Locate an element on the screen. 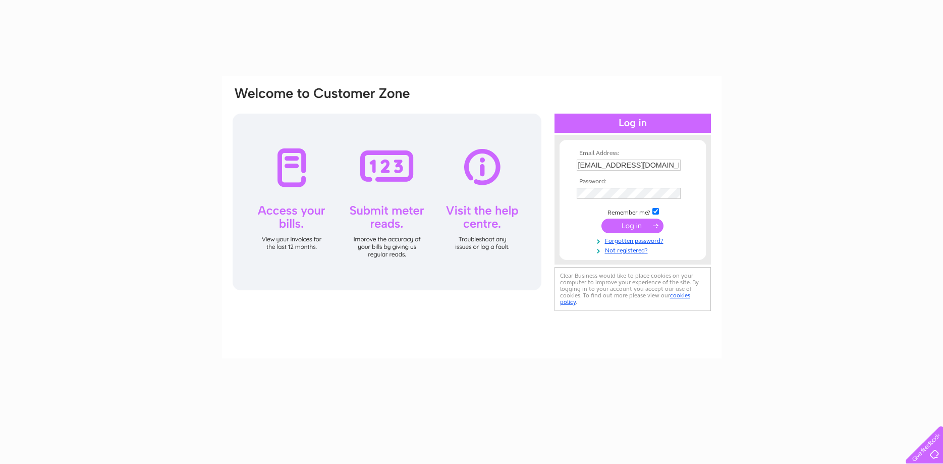  a: Forgotten password? is located at coordinates (634, 240).